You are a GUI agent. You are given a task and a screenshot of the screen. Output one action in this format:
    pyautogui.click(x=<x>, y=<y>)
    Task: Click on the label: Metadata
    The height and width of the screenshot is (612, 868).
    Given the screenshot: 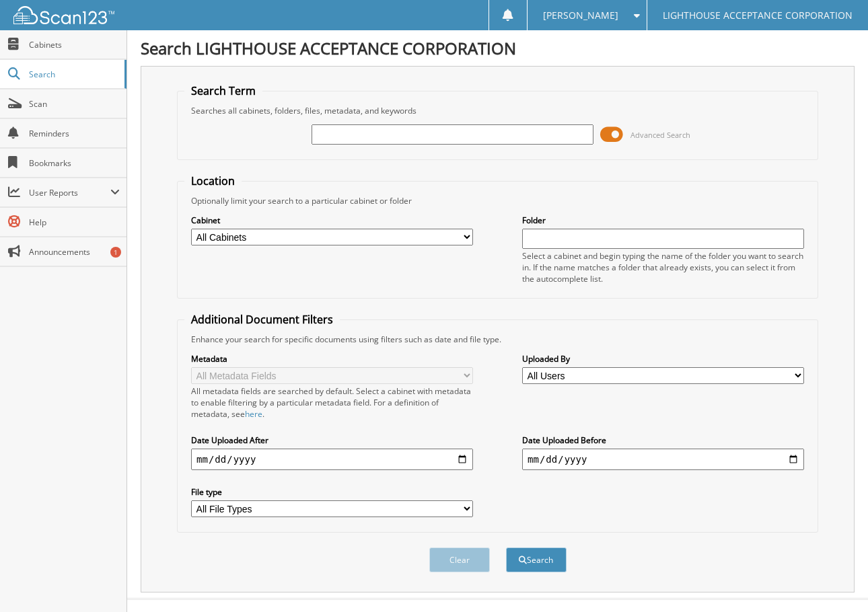 What is the action you would take?
    pyautogui.click(x=332, y=359)
    